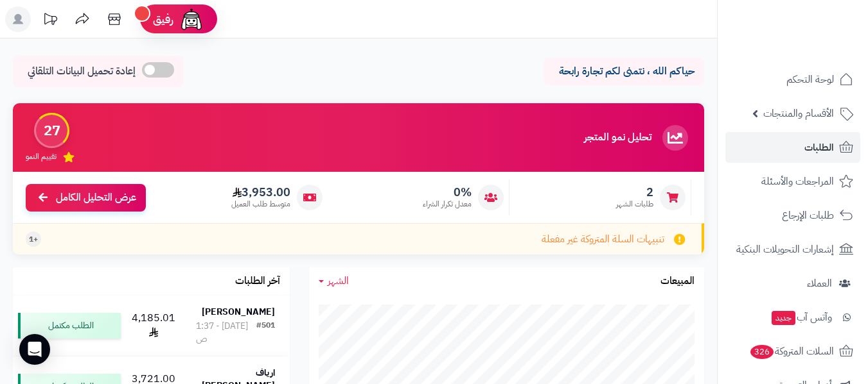  What do you see at coordinates (41, 157) in the screenshot?
I see `span: تقييم النمو` at bounding box center [41, 157].